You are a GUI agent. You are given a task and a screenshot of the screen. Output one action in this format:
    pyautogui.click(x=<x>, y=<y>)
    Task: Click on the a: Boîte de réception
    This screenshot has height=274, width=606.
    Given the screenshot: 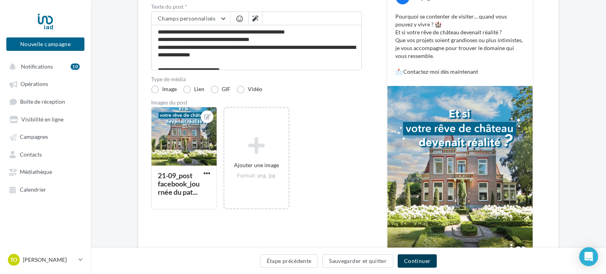 What is the action you would take?
    pyautogui.click(x=45, y=101)
    